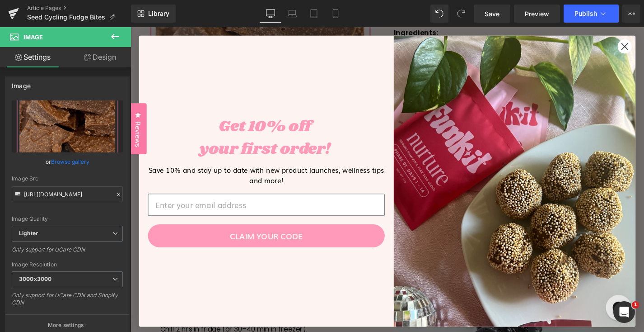 This screenshot has width=644, height=332. Describe the element at coordinates (292, 14) in the screenshot. I see `a: Laptop` at that location.